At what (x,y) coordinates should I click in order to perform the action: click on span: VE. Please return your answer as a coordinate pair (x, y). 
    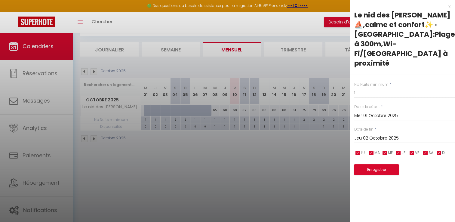
    Looking at the image, I should click on (417, 153).